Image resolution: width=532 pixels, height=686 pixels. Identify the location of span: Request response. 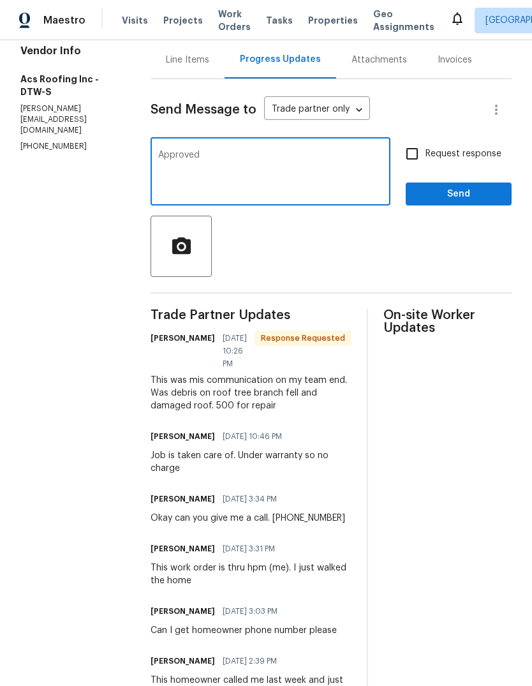
(463, 154).